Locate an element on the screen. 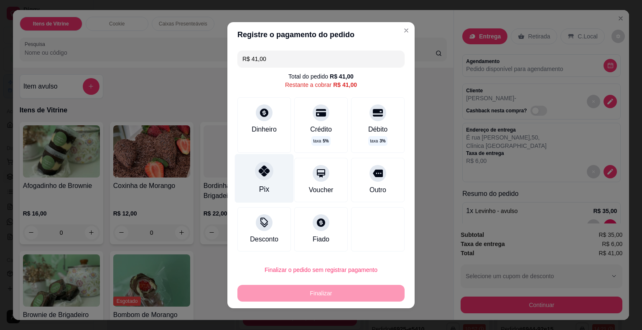 The image size is (642, 330). button: Finalizar o pedido sem registrar pagamento is located at coordinates (321, 270).